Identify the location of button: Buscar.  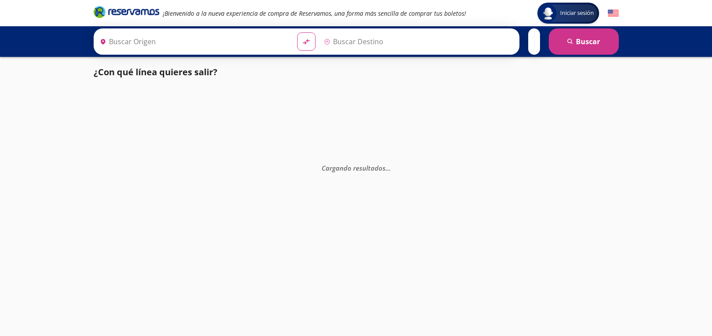
(584, 42).